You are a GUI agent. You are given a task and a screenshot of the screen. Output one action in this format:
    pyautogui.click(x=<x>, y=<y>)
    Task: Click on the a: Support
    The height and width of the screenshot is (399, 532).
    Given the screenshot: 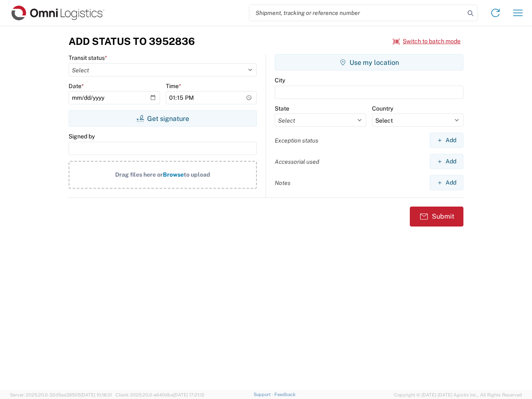 What is the action you would take?
    pyautogui.click(x=264, y=395)
    